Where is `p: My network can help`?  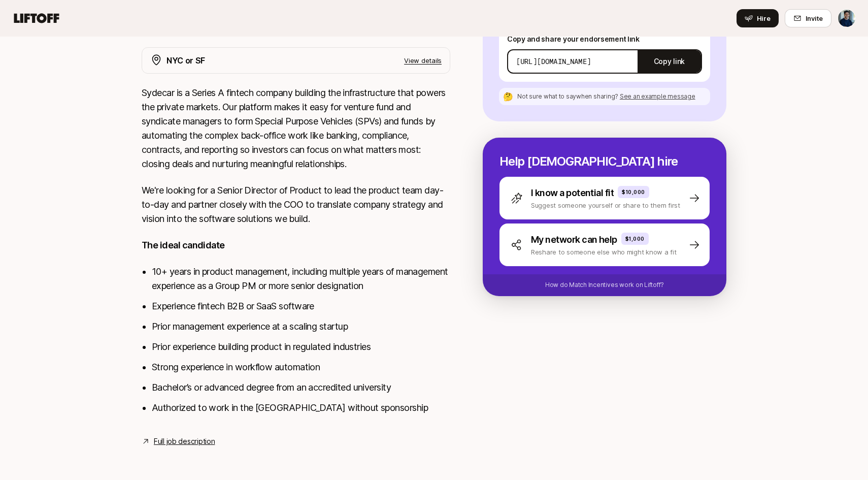
p: My network can help is located at coordinates (574, 240).